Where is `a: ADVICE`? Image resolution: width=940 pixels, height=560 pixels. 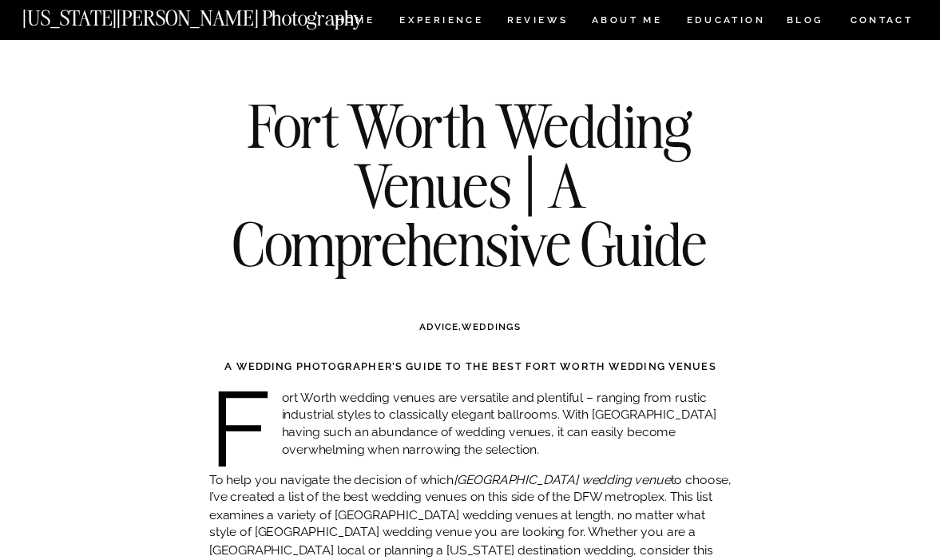
a: ADVICE is located at coordinates (438, 326).